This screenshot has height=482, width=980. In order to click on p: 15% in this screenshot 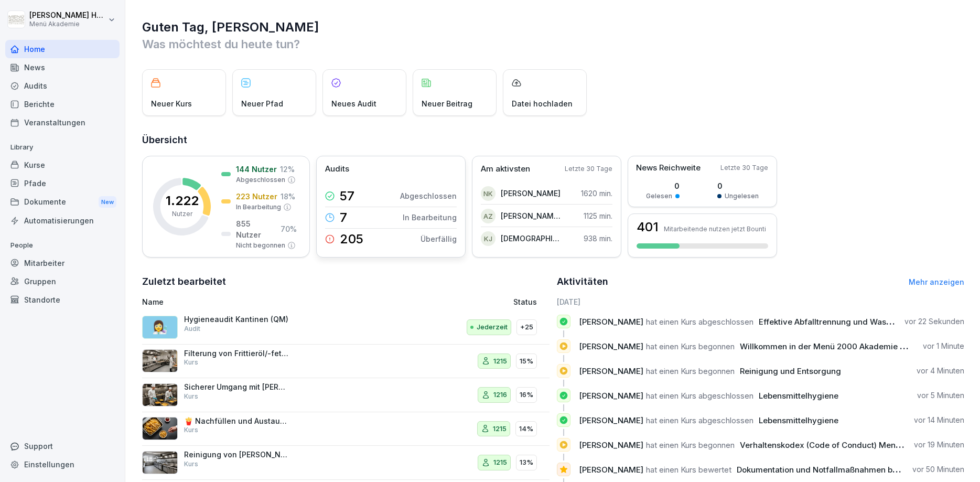, I will do `click(526, 362)`.